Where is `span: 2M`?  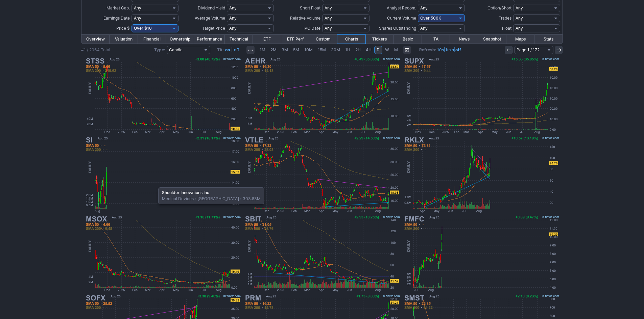 span: 2M is located at coordinates (273, 50).